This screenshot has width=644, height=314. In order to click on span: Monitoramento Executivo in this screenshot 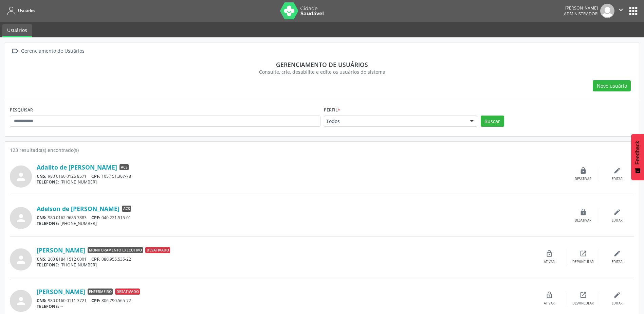, I will do `click(115, 250)`.